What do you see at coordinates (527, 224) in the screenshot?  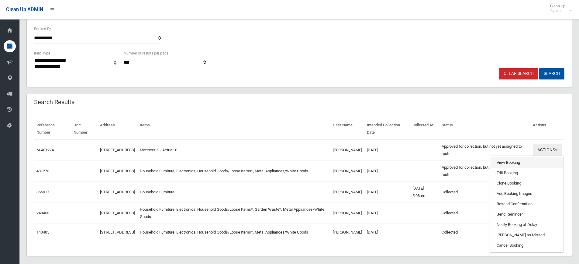 I see `a: Notify Booking of Delay` at bounding box center [527, 224].